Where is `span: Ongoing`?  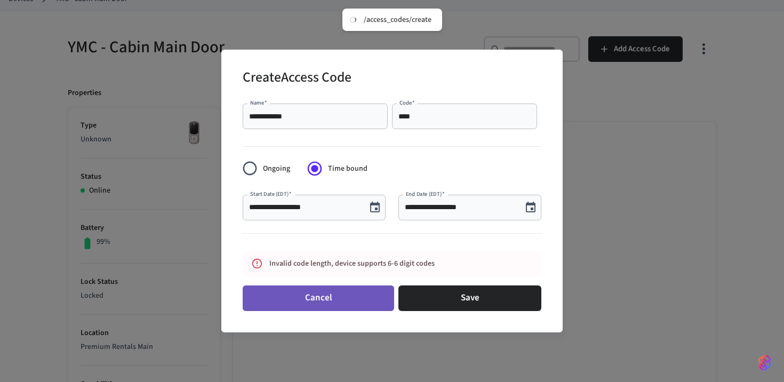
span: Ongoing is located at coordinates (276, 169).